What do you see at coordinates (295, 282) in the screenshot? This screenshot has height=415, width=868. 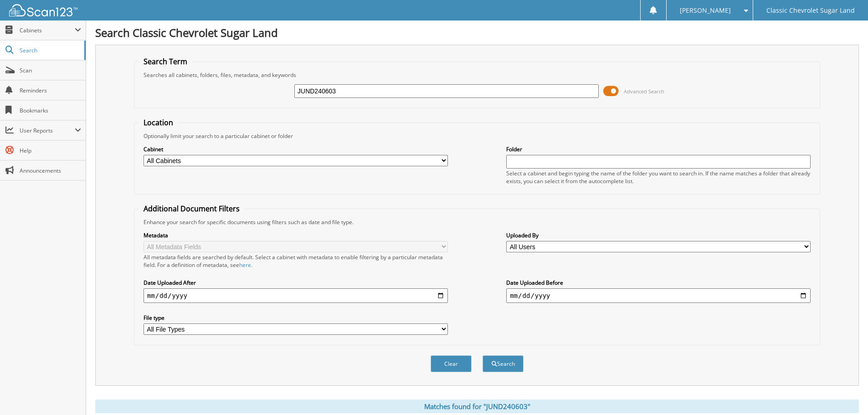 I see `label: Date Uploaded After` at bounding box center [295, 282].